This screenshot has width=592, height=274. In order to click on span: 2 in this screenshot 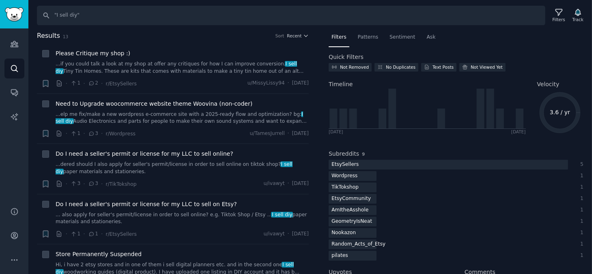, I will do `click(93, 83)`.